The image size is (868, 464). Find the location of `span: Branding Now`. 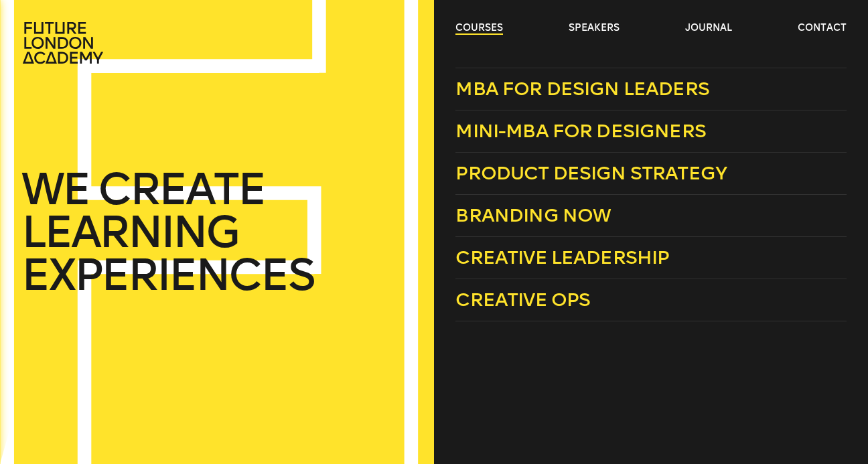

span: Branding Now is located at coordinates (533, 215).